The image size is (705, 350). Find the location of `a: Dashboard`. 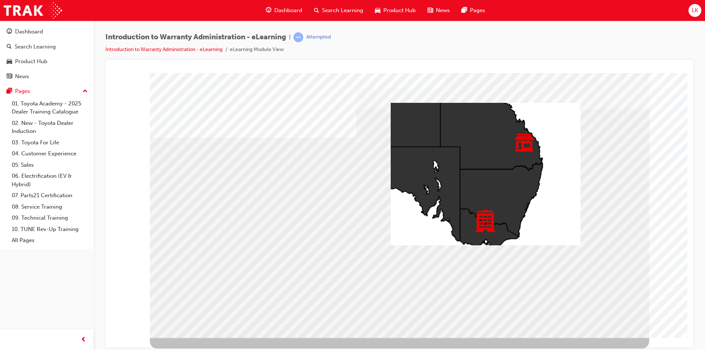

a: Dashboard is located at coordinates (47, 32).